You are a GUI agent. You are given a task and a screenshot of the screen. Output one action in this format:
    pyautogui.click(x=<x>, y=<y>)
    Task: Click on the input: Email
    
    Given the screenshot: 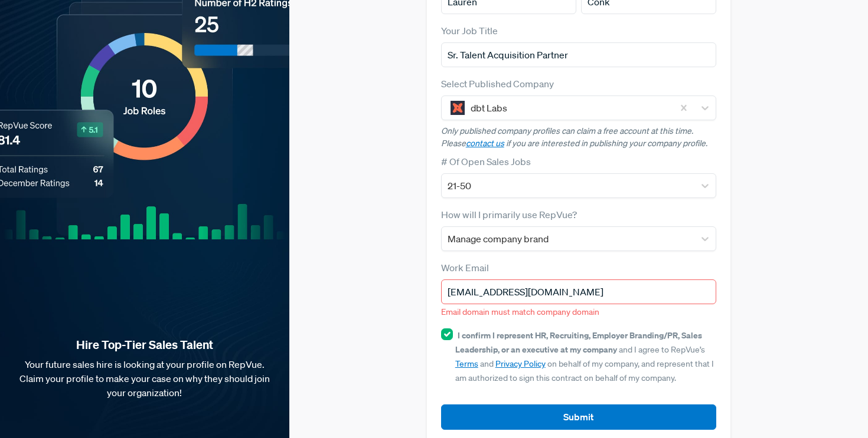 What is the action you would take?
    pyautogui.click(x=578, y=292)
    